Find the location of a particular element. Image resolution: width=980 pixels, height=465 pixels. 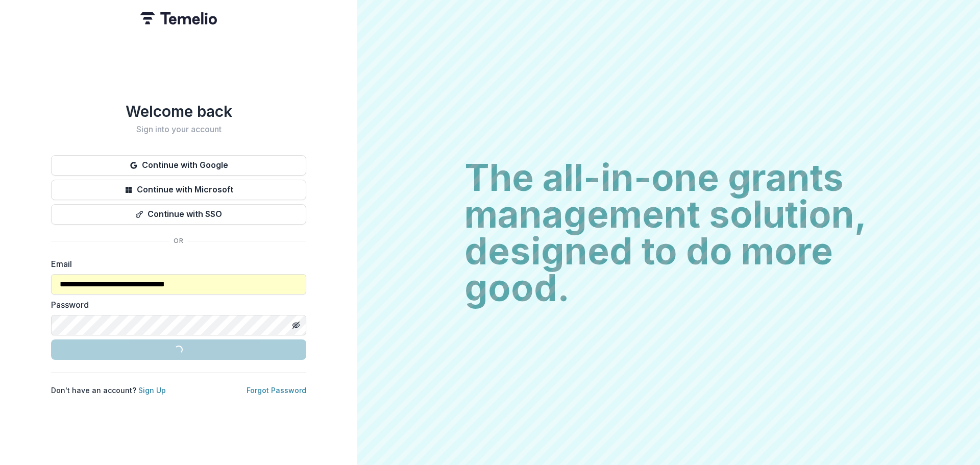

a: Forgot Password is located at coordinates (276, 390).